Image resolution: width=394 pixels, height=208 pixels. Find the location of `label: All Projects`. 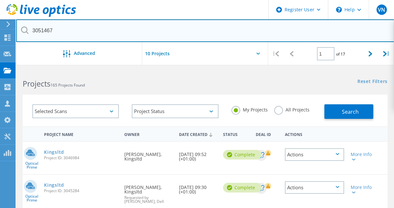

label: All Projects is located at coordinates (292, 109).